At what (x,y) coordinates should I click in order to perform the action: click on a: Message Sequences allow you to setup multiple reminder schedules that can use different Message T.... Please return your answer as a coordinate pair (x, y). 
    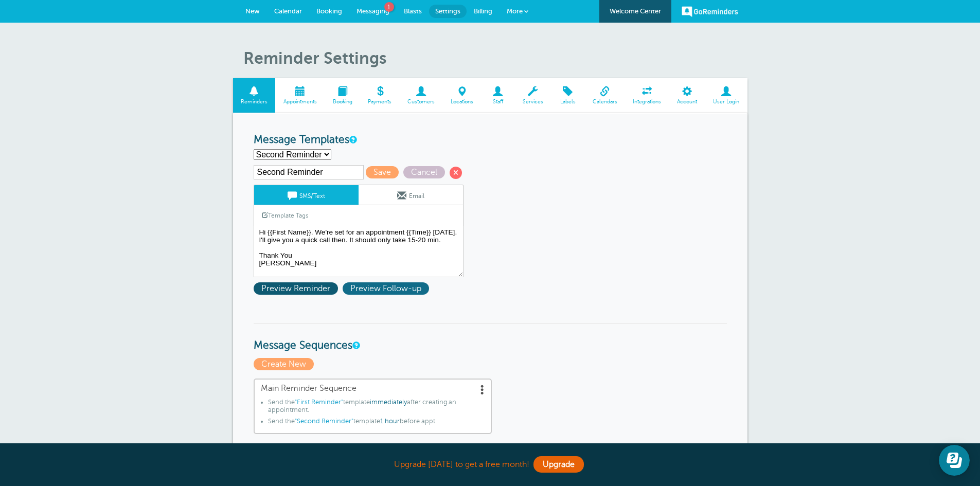
    Looking at the image, I should click on (355, 345).